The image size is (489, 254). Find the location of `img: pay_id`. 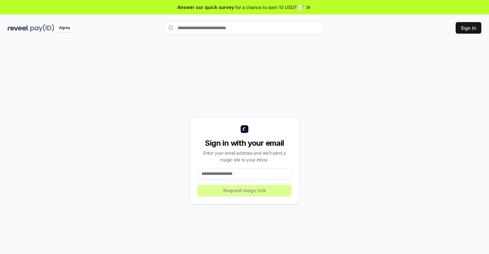

img: pay_id is located at coordinates (42, 28).